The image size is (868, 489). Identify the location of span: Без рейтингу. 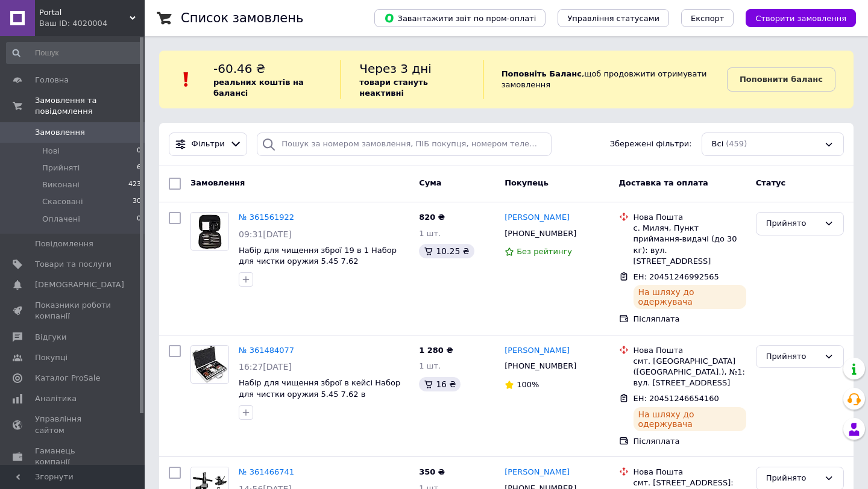
(544, 251).